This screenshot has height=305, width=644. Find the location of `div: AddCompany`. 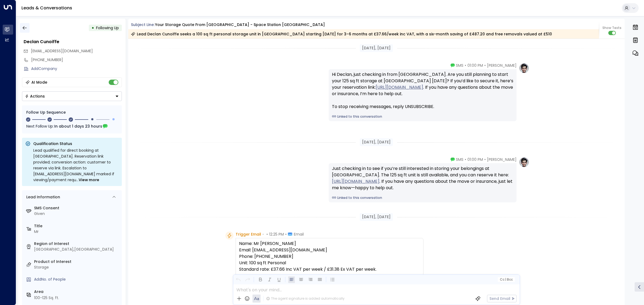

div: AddCompany is located at coordinates (76, 69).